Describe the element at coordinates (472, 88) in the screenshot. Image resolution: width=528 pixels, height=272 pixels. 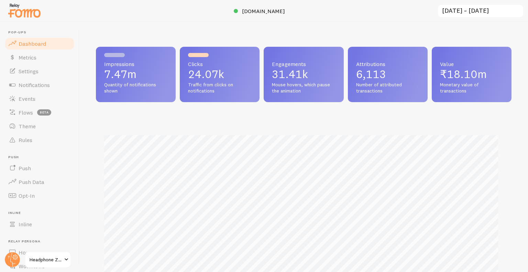
I see `span: Monetary value of transactions` at that location.